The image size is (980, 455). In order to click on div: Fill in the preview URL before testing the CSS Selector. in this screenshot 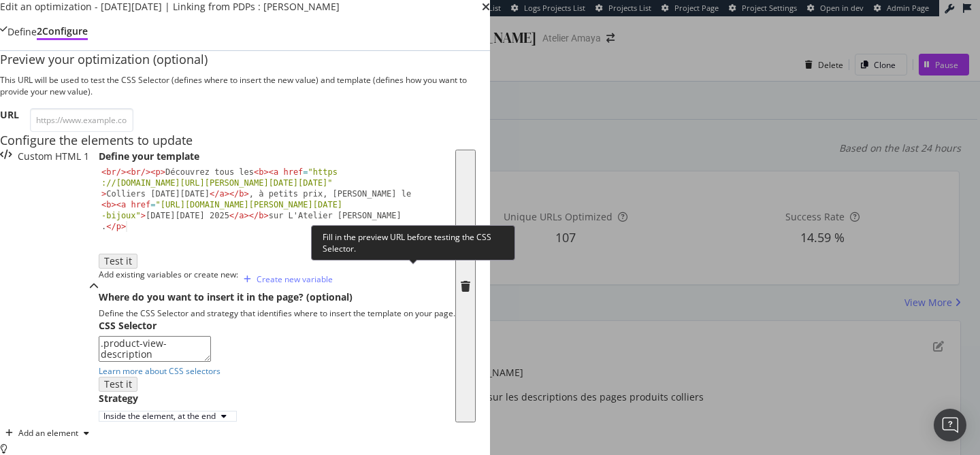, I will do `click(413, 243)`.